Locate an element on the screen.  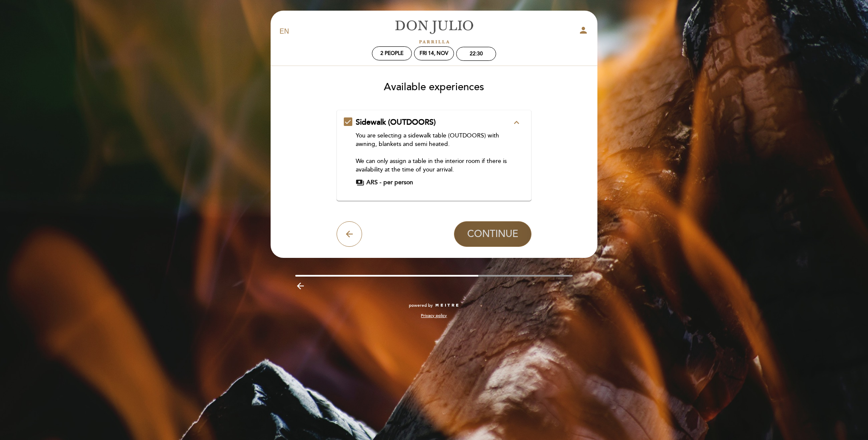
i: expand_less is located at coordinates (517, 123).